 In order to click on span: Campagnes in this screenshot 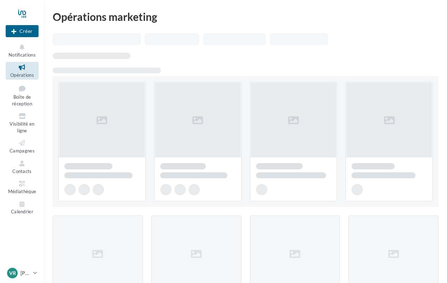, I will do `click(22, 151)`.